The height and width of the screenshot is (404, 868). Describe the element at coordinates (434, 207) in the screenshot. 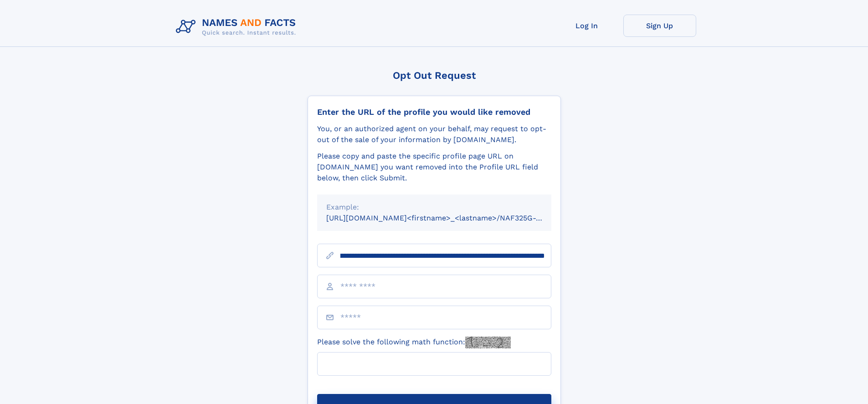

I see `div: Example:` at that location.